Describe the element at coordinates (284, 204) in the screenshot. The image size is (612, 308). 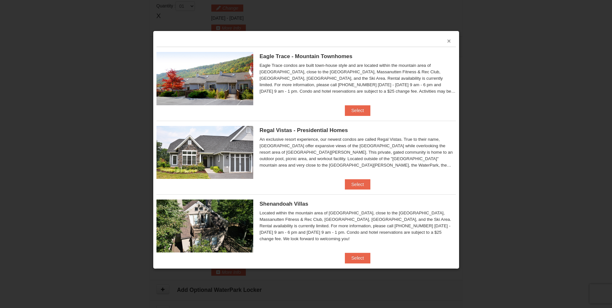
I see `span: Shenandoah Villas` at that location.